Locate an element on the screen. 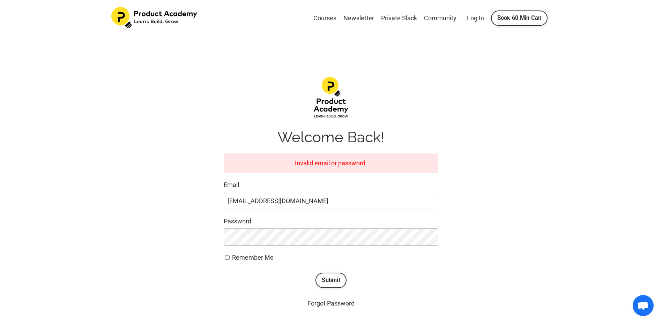 The height and width of the screenshot is (323, 662). div: Invalid email or password. is located at coordinates (331, 163).